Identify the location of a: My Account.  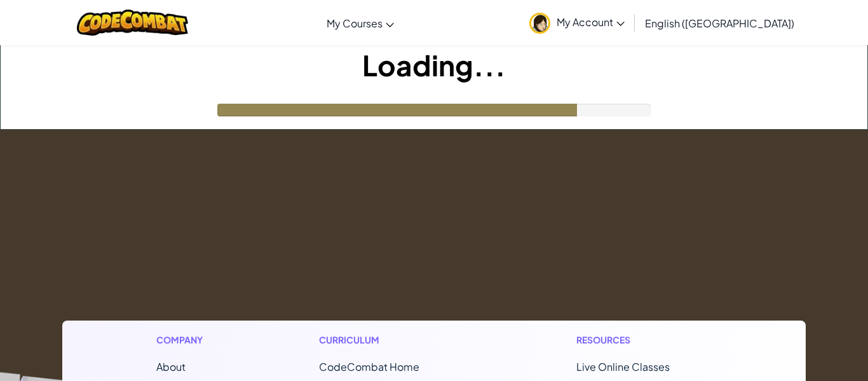
(577, 22).